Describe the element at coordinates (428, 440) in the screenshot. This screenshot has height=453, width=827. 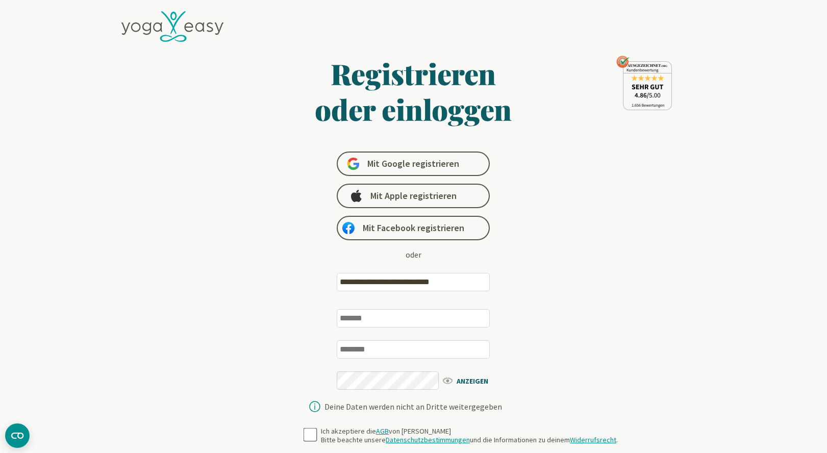
I see `a: Datenschutzbestimmungen` at that location.